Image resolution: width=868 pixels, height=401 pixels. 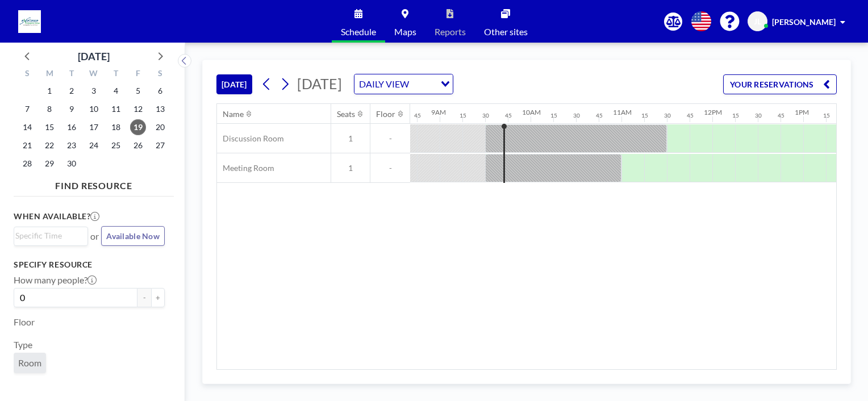 What do you see at coordinates (28, 127) in the screenshot?
I see `span: Sunday, September 14, 2025` at bounding box center [28, 127].